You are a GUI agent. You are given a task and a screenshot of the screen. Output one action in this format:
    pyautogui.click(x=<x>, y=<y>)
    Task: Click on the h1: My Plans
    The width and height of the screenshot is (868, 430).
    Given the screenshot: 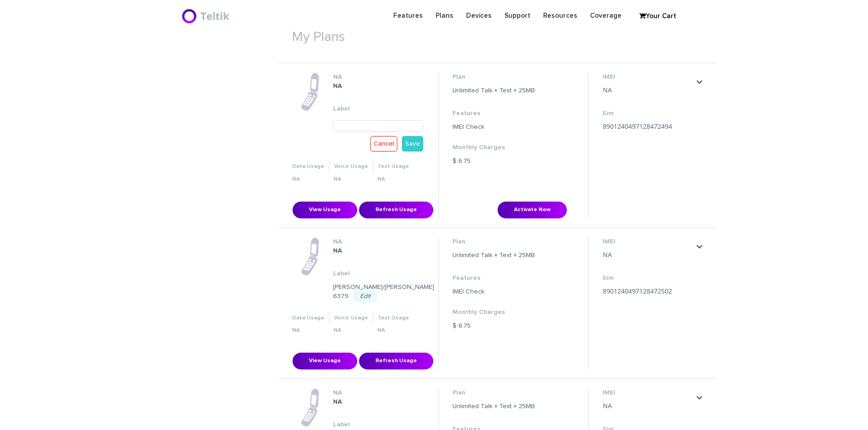 What is the action you would take?
    pyautogui.click(x=498, y=32)
    